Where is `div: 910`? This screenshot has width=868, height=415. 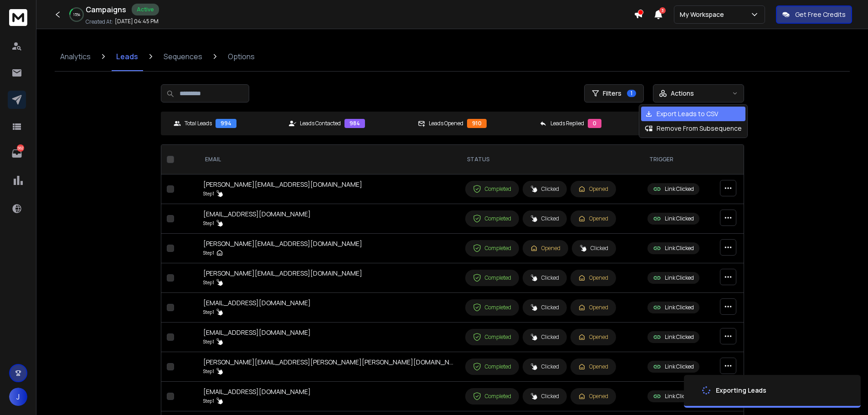
div: 910 is located at coordinates (477, 123).